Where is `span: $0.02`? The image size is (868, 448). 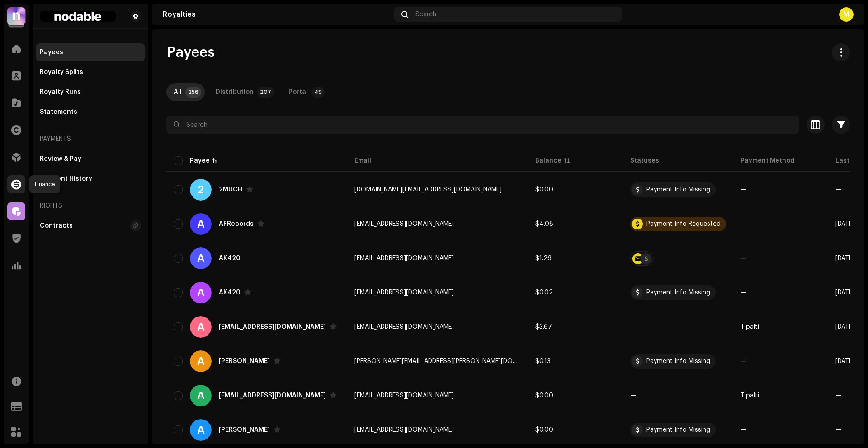 span: $0.02 is located at coordinates (543, 293).